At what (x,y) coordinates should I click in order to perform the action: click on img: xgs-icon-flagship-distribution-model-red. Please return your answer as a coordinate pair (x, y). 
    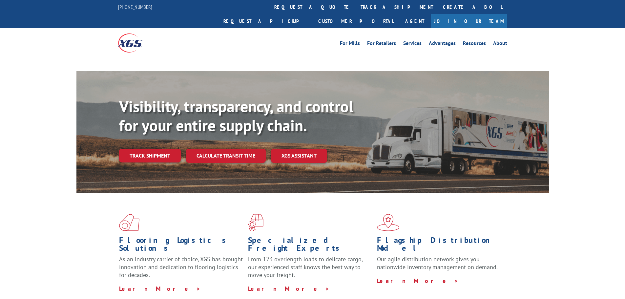
    Looking at the image, I should click on (388, 222).